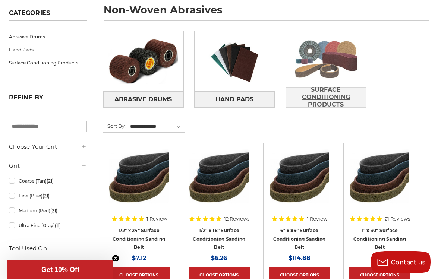 This screenshot has width=438, height=279. What do you see at coordinates (156, 127) in the screenshot?
I see `select: Sort By:` at bounding box center [156, 127].